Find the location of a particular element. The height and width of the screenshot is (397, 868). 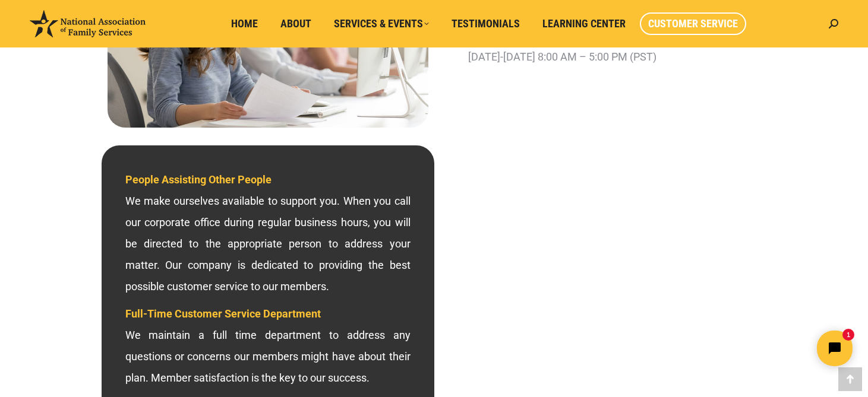

button: Open chat widget is located at coordinates (177, 28).